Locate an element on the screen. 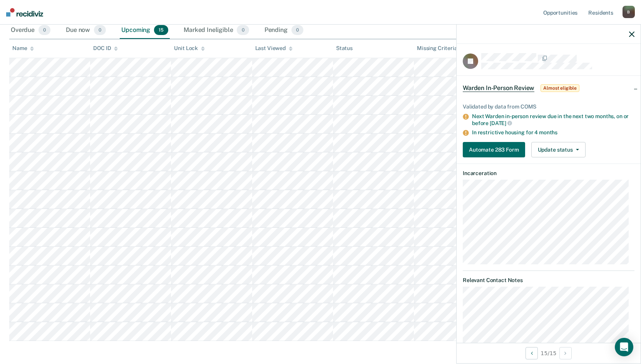 This screenshot has width=641, height=364. div: Marked Ineligible is located at coordinates (217, 31).